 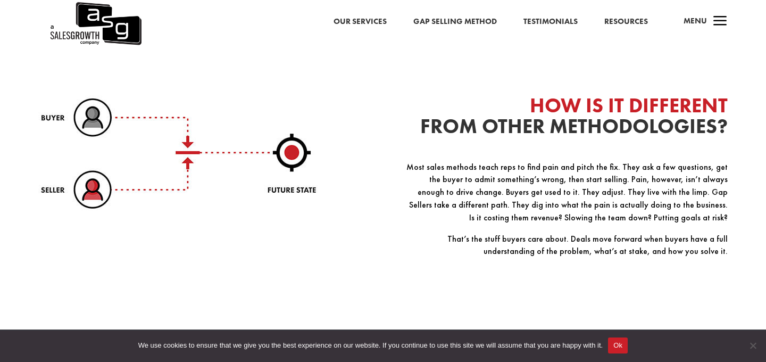 What do you see at coordinates (565, 118) in the screenshot?
I see `h2: FROM OTHER METHODOLOGIES?` at bounding box center [565, 118].